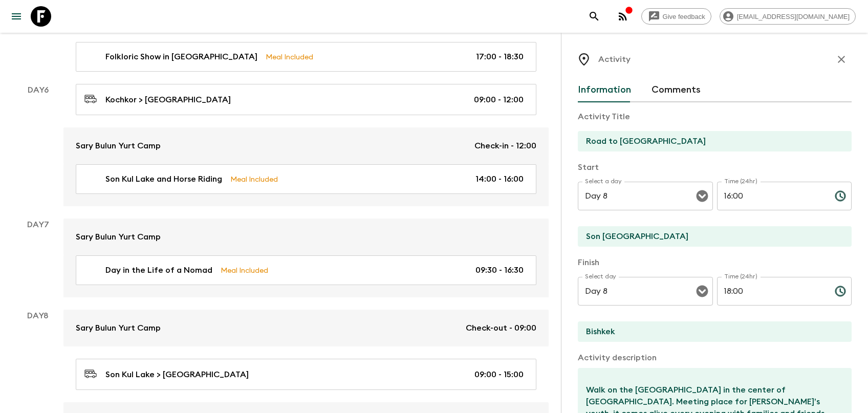  What do you see at coordinates (603, 181) in the screenshot?
I see `label: Select a day` at bounding box center [603, 181].